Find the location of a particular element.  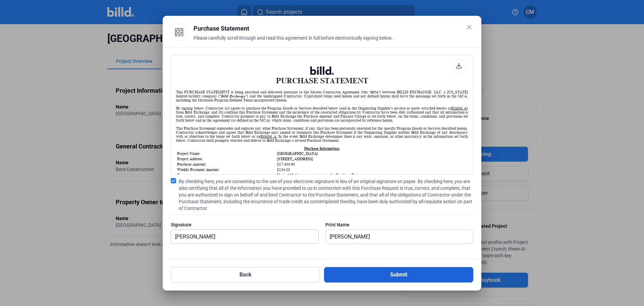

input: Print Name is located at coordinates (395, 236).